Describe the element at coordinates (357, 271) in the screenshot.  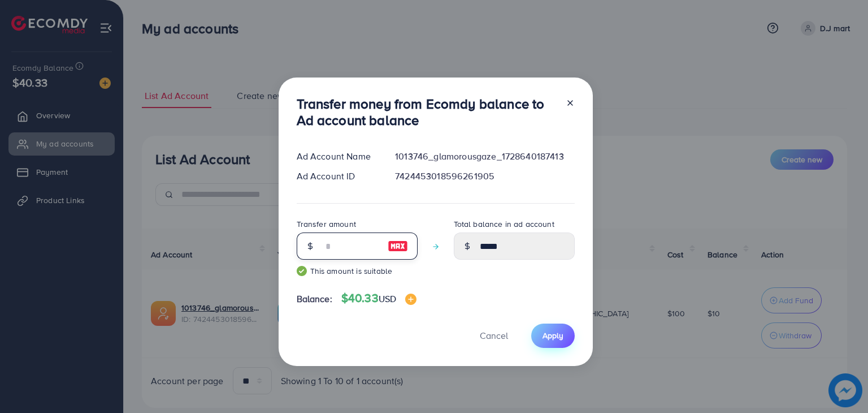
I see `small: This amount is suitable` at that location.